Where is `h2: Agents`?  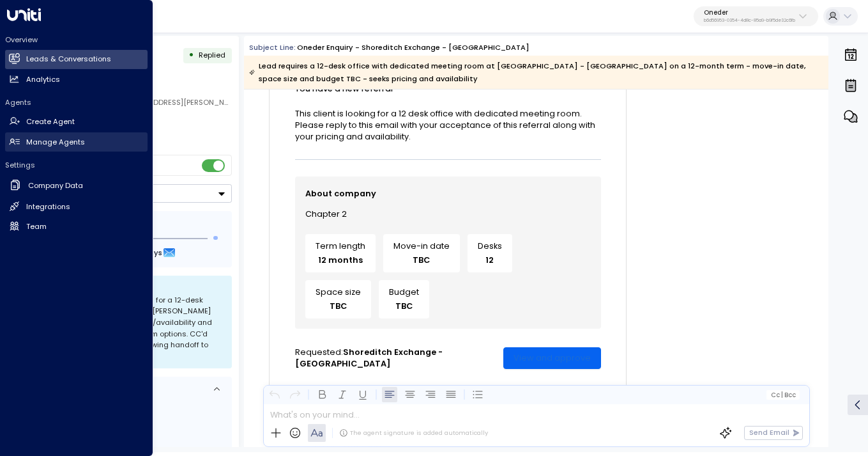
h2: Agents is located at coordinates (76, 102).